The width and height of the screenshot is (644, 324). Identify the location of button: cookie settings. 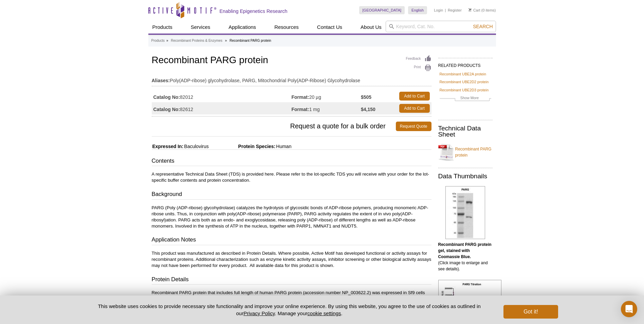
(324, 313).